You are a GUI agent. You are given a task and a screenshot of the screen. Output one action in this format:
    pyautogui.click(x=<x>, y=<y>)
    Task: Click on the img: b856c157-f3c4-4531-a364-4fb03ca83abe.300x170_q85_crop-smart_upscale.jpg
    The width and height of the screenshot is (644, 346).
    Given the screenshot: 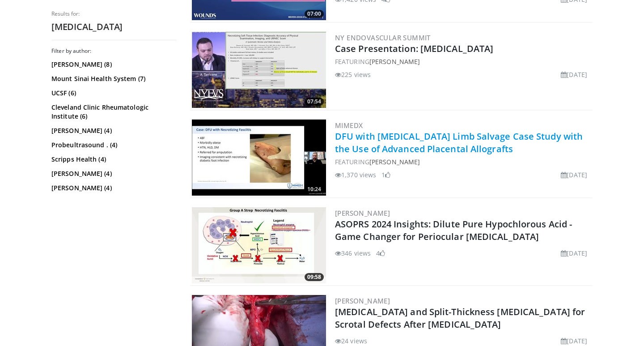 What is the action you would take?
    pyautogui.click(x=259, y=245)
    